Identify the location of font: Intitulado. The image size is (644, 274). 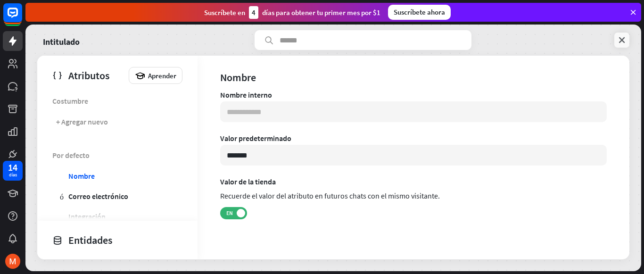
(62, 41).